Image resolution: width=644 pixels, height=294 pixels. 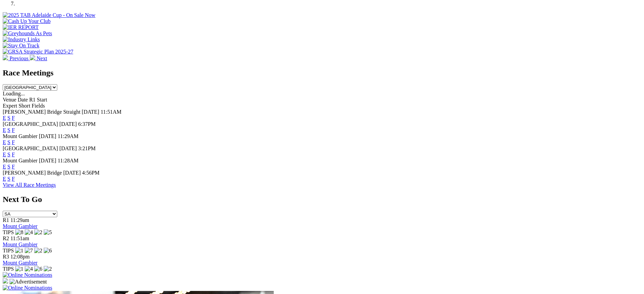 I want to click on span: 4:56PM, so click(x=91, y=172).